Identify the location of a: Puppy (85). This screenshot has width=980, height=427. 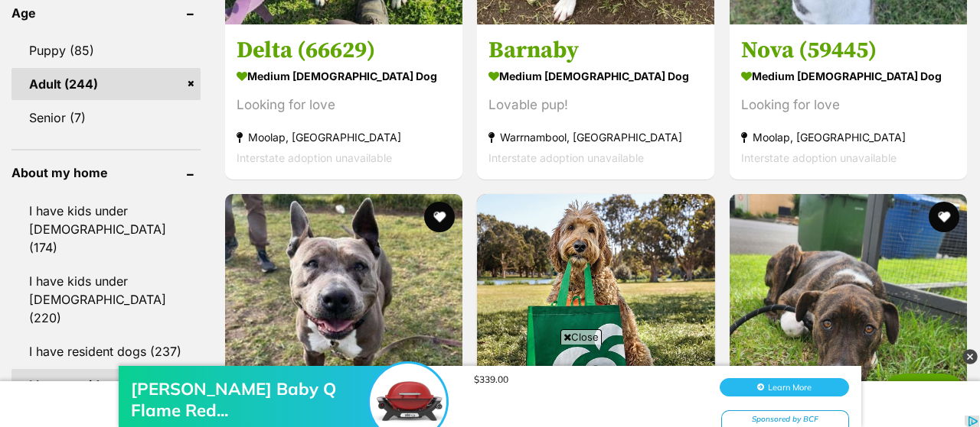
(106, 51).